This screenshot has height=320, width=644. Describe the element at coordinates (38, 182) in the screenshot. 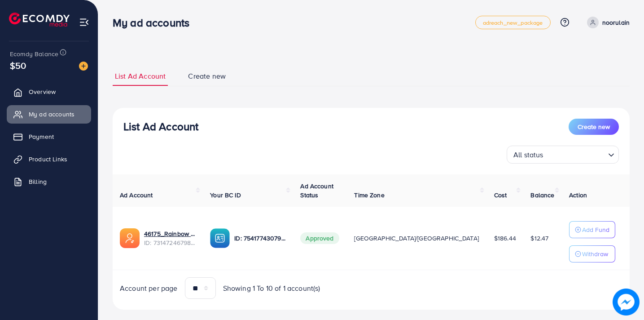

I see `span: Billing` at that location.